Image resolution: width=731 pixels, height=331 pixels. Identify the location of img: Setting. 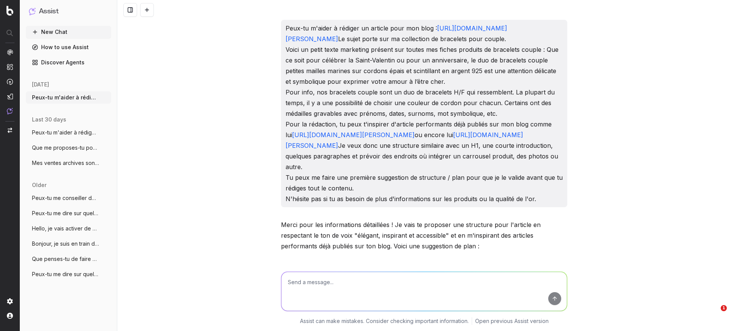
(10, 301).